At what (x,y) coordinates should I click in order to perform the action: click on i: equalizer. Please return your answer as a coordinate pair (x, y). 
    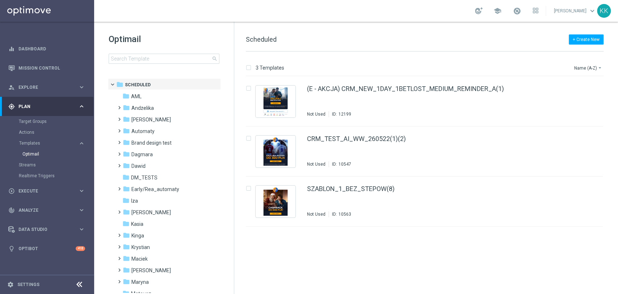
    Looking at the image, I should click on (12, 49).